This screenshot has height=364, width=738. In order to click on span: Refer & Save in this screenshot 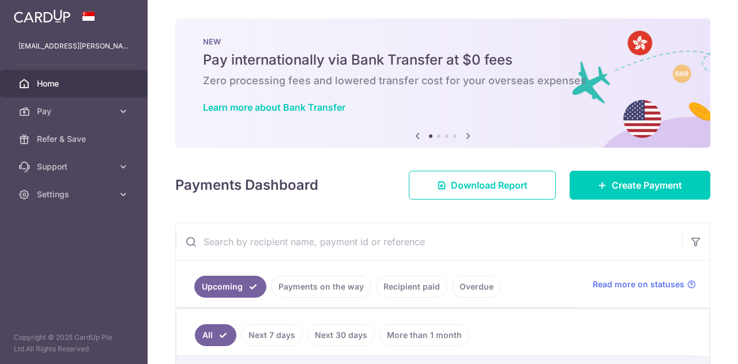, I will do `click(75, 139)`.